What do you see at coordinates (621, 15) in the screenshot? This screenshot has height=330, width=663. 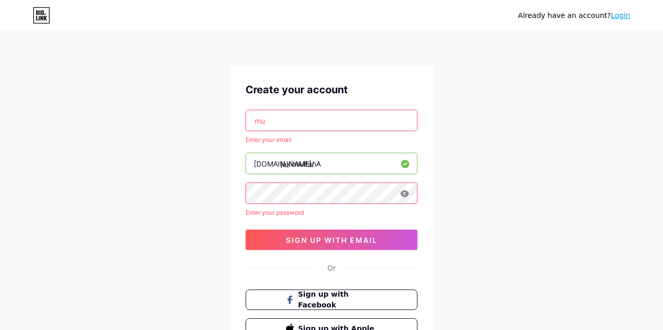 I see `a: Login` at bounding box center [621, 15].